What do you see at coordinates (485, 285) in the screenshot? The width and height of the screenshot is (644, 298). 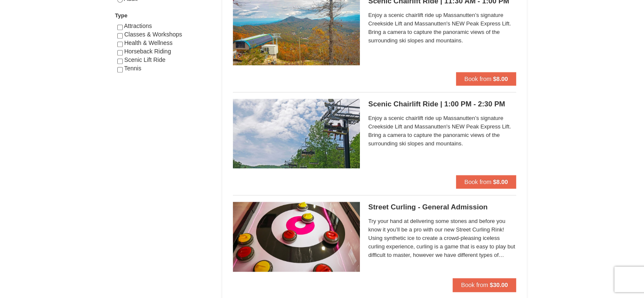 I see `button: Book from $30.00` at bounding box center [485, 285].